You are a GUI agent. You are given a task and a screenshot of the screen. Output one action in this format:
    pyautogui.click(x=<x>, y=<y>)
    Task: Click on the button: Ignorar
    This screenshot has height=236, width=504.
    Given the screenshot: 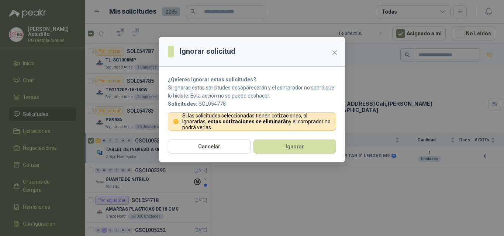 What is the action you would take?
    pyautogui.click(x=295, y=147)
    